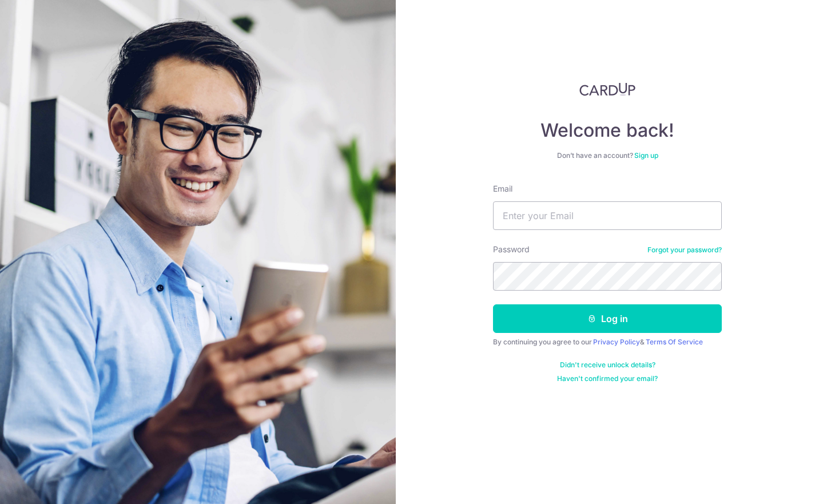  I want to click on input: Enter your Email, so click(607, 216).